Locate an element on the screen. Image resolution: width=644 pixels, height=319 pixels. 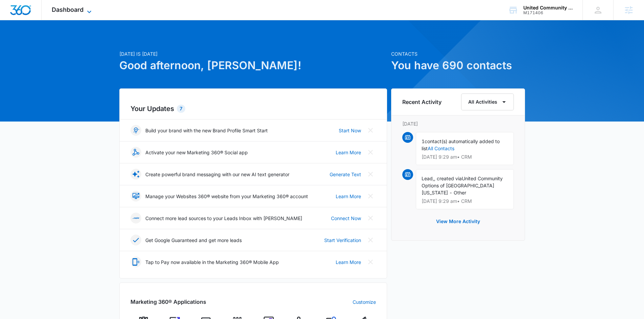
span: contact(s) automatically added to list is located at coordinates (461, 145).